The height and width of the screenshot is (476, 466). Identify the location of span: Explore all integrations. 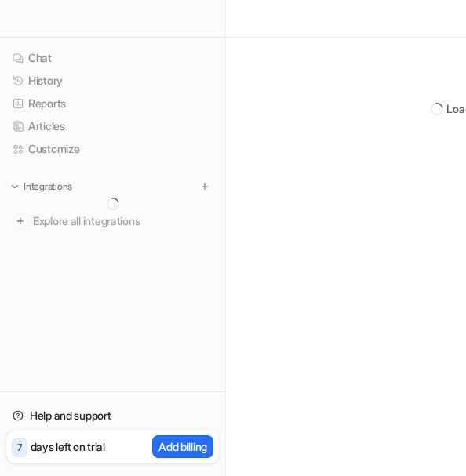
(123, 221).